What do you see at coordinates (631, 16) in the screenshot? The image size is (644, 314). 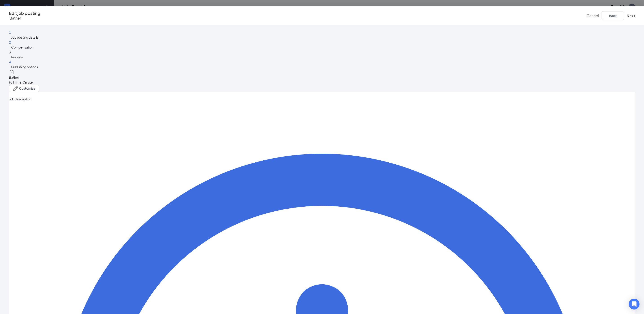 I see `button: Next` at bounding box center [631, 16].